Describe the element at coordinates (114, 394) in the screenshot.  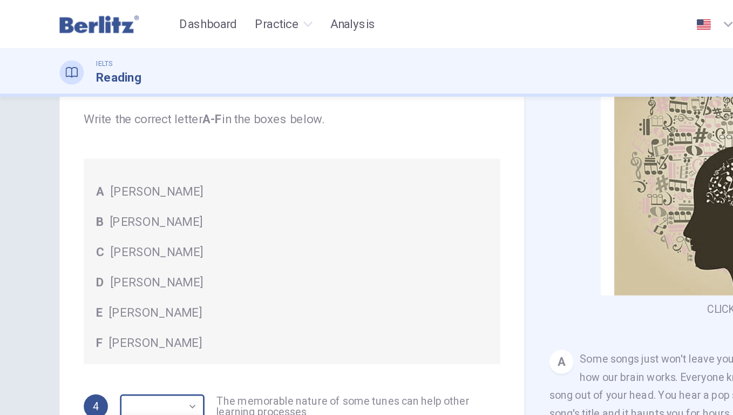
I see `li: F` at that location.